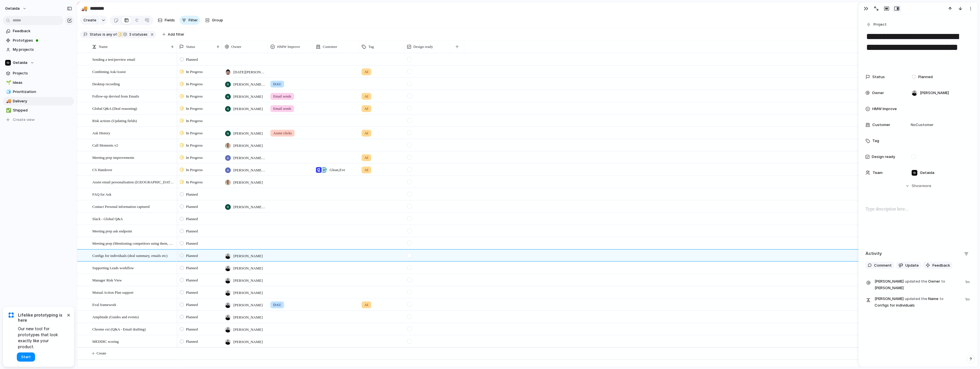 The width and height of the screenshot is (980, 369). What do you see at coordinates (42, 110) in the screenshot?
I see `span: Shipped` at bounding box center [42, 110].